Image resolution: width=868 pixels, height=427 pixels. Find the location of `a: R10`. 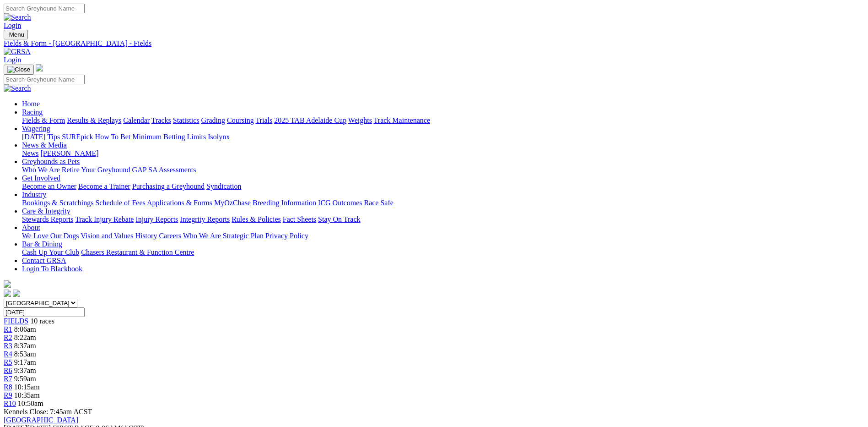

a: R10 is located at coordinates (10, 403).